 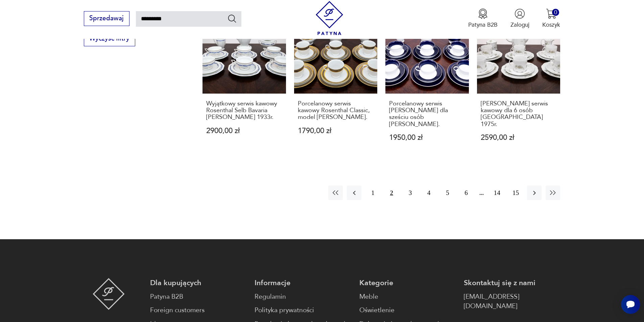 What do you see at coordinates (551, 14) in the screenshot?
I see `img: Ikona koszyka` at bounding box center [551, 14].